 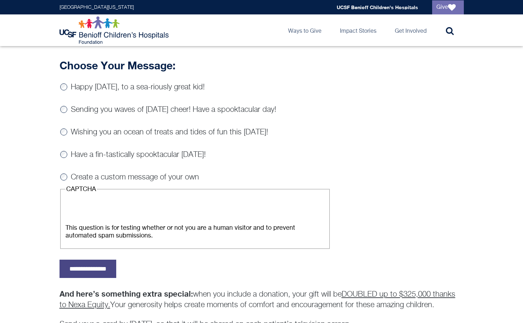 What do you see at coordinates (377, 7) in the screenshot?
I see `a: UCSF Benioff Children's Hospitals` at bounding box center [377, 7].